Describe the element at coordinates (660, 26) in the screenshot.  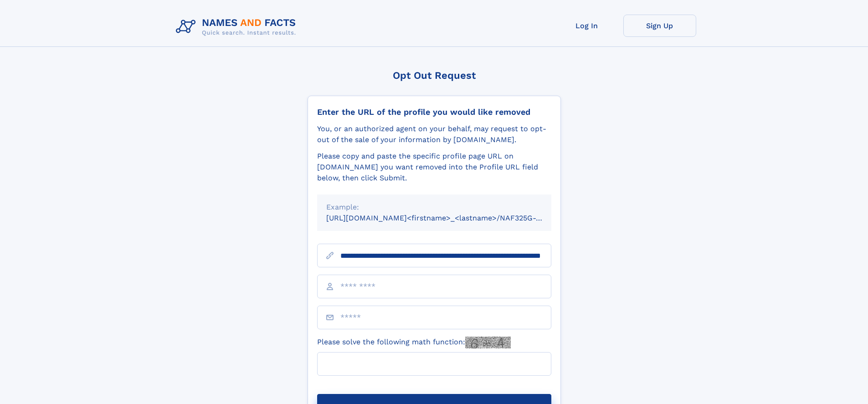
I see `a: Sign Up` at that location.